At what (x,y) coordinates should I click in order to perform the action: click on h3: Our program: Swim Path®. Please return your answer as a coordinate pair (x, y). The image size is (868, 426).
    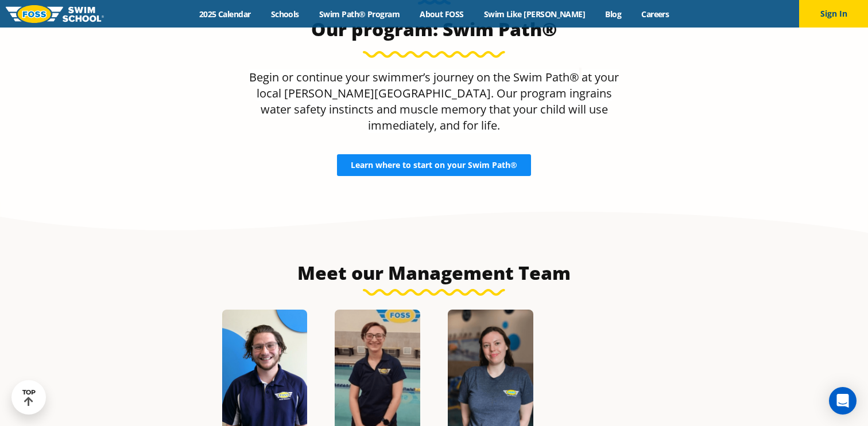
    Looking at the image, I should click on (434, 29).